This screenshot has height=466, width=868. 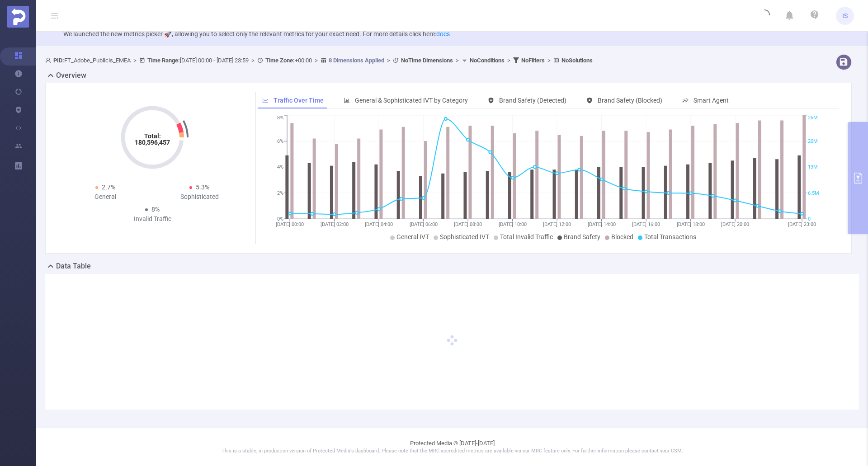 I want to click on b: No Filters, so click(x=533, y=60).